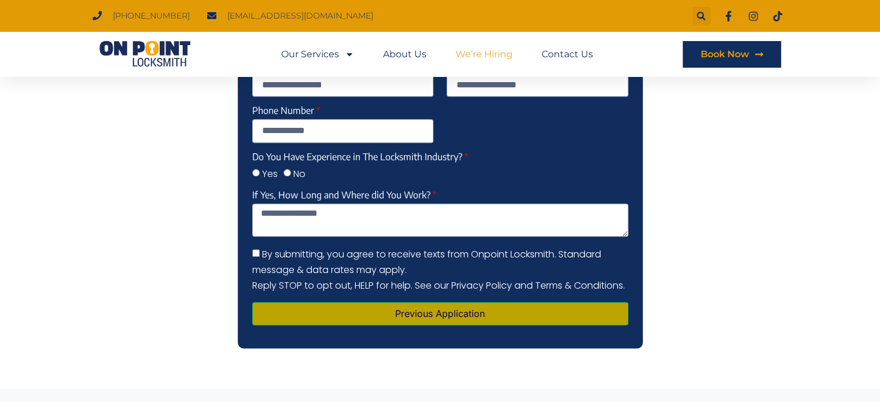 The height and width of the screenshot is (402, 880). What do you see at coordinates (270, 173) in the screenshot?
I see `label: Yes` at bounding box center [270, 173].